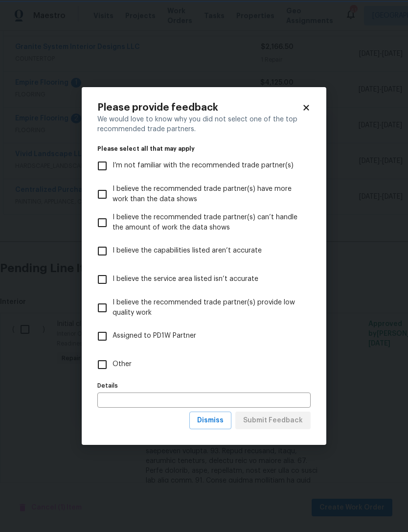 The height and width of the screenshot is (532, 408). What do you see at coordinates (203, 165) in the screenshot?
I see `span: I’m not familiar with the recommended trade partner(s)` at bounding box center [203, 165].